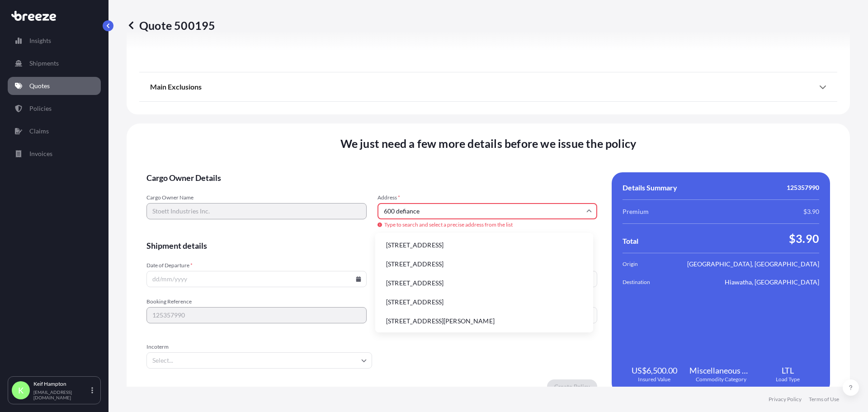  I want to click on span: Total, so click(630, 241).